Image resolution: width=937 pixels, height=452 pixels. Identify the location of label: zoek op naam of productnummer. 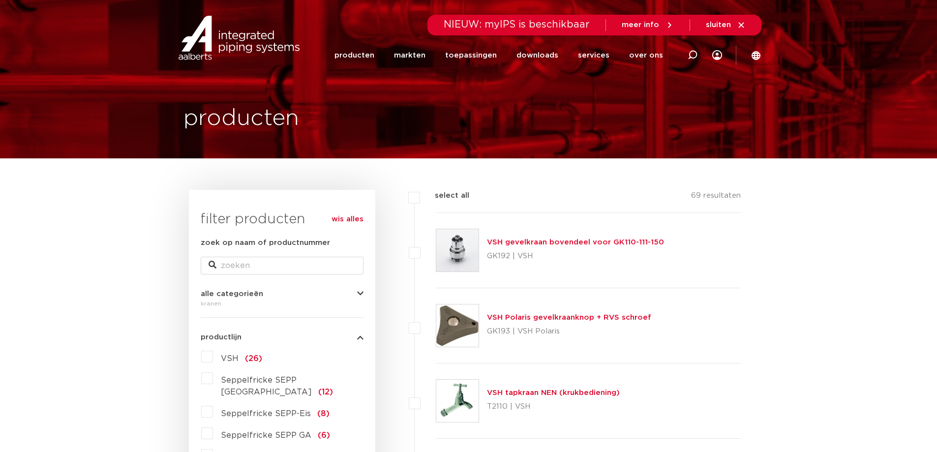
(265, 243).